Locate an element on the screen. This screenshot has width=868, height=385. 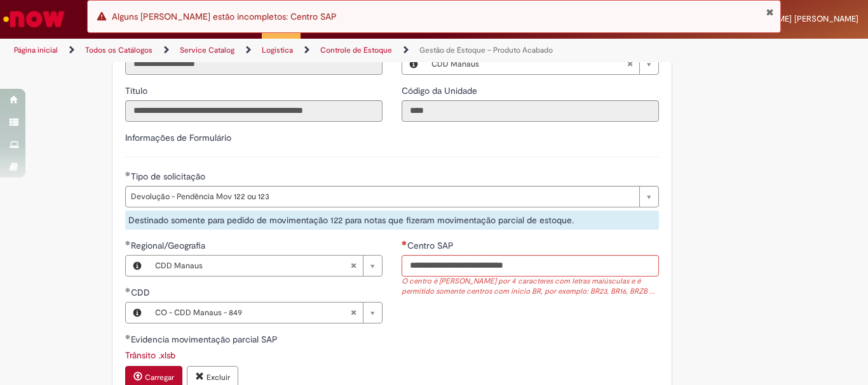
abbr: Limpar campo CDD is located at coordinates (353, 312).